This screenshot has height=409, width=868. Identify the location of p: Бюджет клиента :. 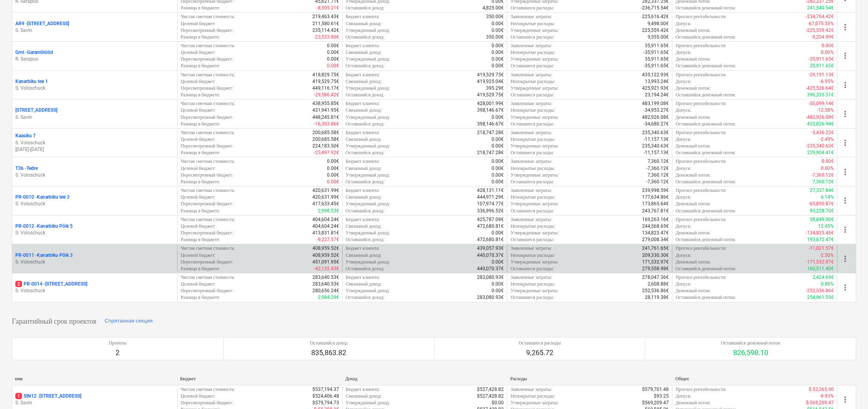
(363, 161).